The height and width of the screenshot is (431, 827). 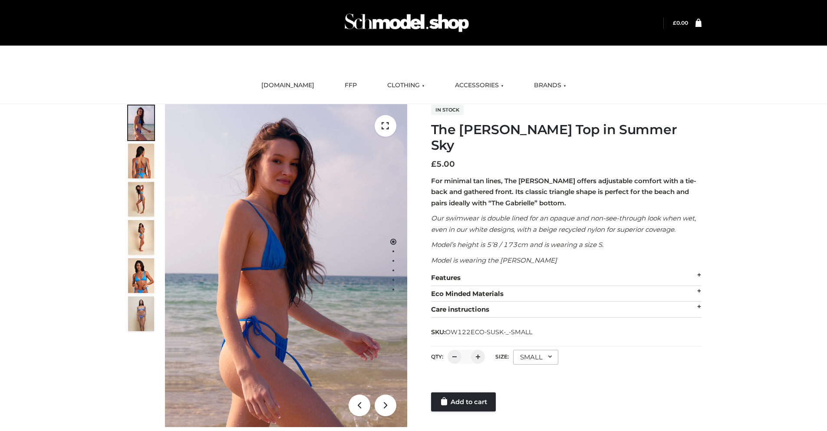 I want to click on em: Our swimwear is double lined for an opaque and non-see-through look when wet, even in our white d..., so click(x=564, y=224).